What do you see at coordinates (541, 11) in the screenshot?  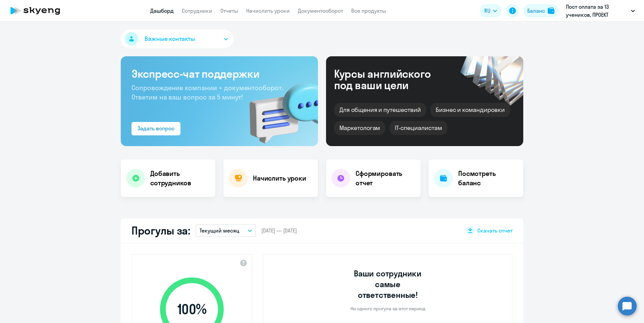 I see `a: Балансbalance` at bounding box center [541, 11].